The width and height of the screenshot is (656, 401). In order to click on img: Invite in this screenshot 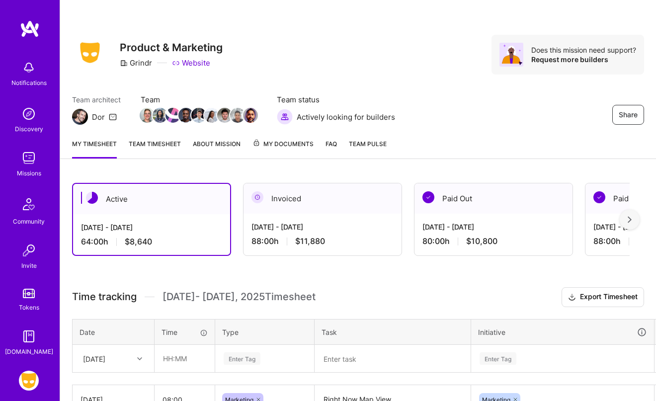, I will do `click(29, 250)`.